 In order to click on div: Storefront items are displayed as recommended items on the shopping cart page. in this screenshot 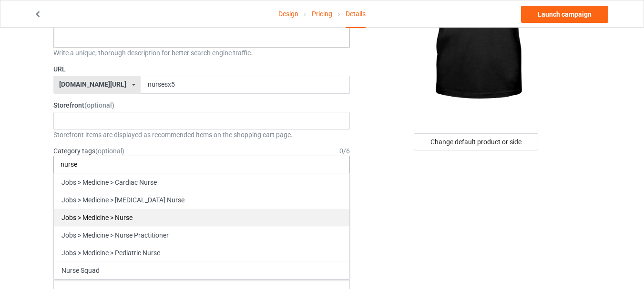, I will do `click(202, 135)`.